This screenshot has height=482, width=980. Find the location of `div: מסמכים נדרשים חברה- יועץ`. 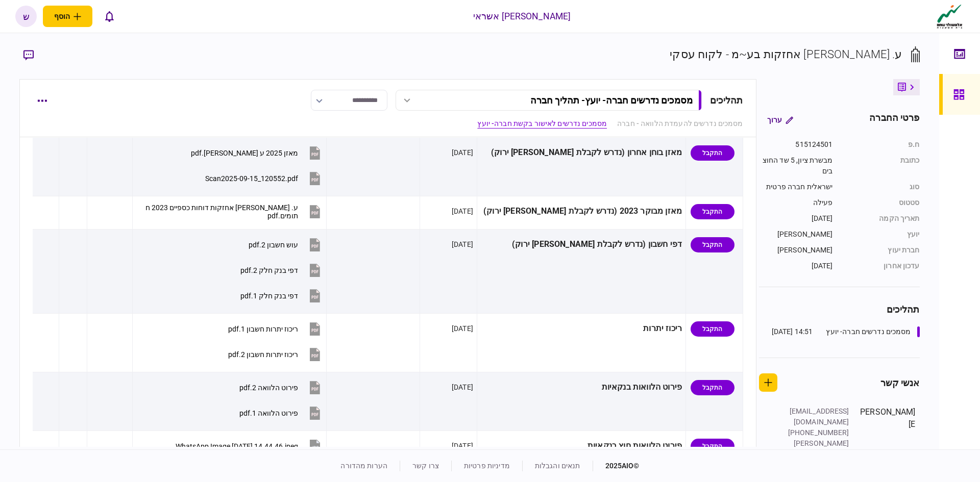

div: מסמכים נדרשים חברה- יועץ is located at coordinates (868, 332).